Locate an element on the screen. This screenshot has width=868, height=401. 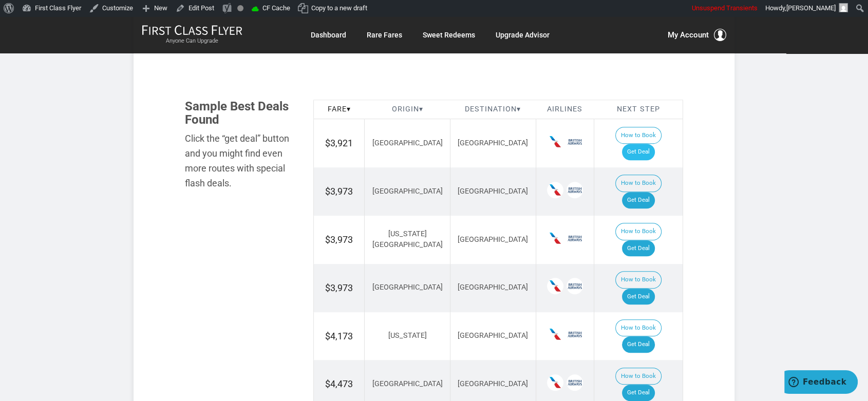
a: Upgrade Advisor is located at coordinates (522, 35).